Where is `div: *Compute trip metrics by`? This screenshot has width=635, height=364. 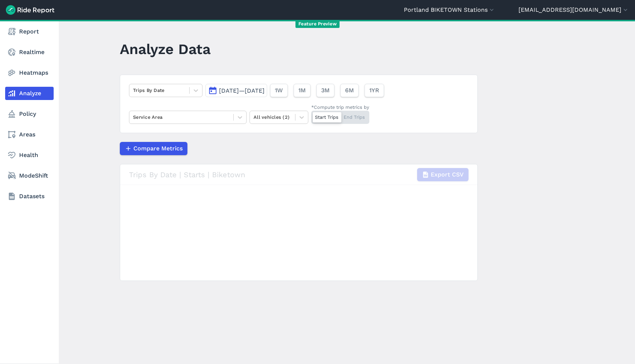 div: *Compute trip metrics by is located at coordinates (340, 107).